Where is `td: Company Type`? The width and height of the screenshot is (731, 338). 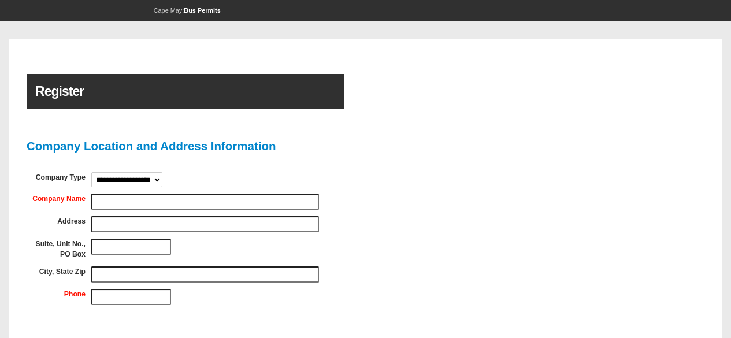 td: Company Type is located at coordinates (56, 180).